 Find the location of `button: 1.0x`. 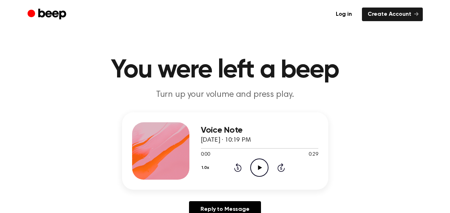

button: 1.0x is located at coordinates (206, 167).